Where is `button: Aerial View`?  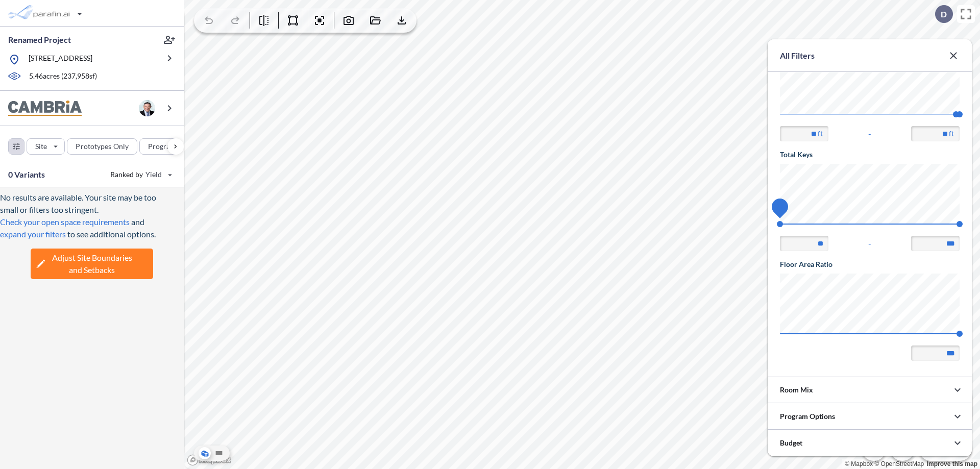
button: Aerial View is located at coordinates (204, 453).